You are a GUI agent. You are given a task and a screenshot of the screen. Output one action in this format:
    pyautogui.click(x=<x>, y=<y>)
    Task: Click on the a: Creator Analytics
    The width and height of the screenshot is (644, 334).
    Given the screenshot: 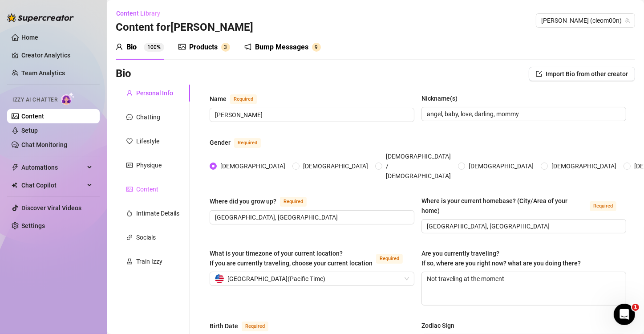 What is the action you would take?
    pyautogui.click(x=57, y=55)
    